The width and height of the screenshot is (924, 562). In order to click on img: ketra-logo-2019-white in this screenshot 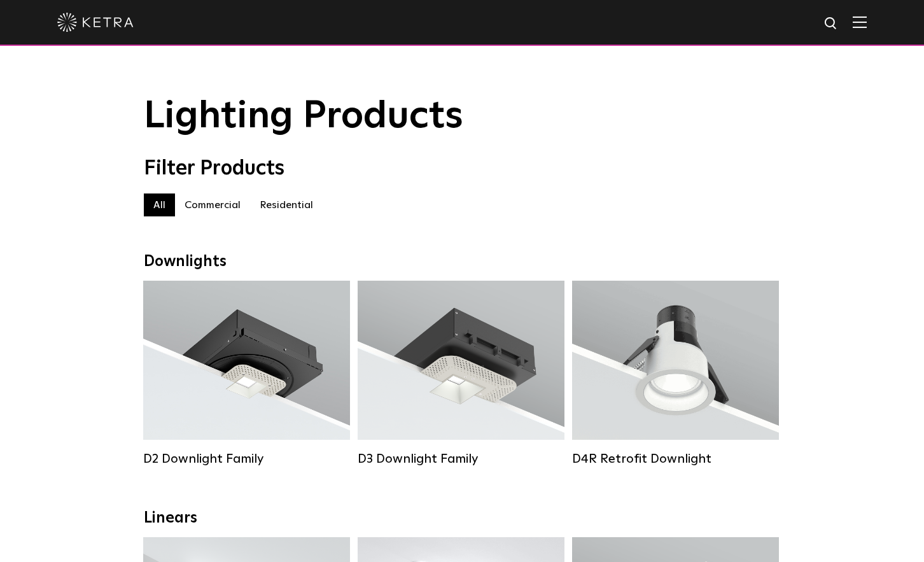, I will do `click(95, 23)`.